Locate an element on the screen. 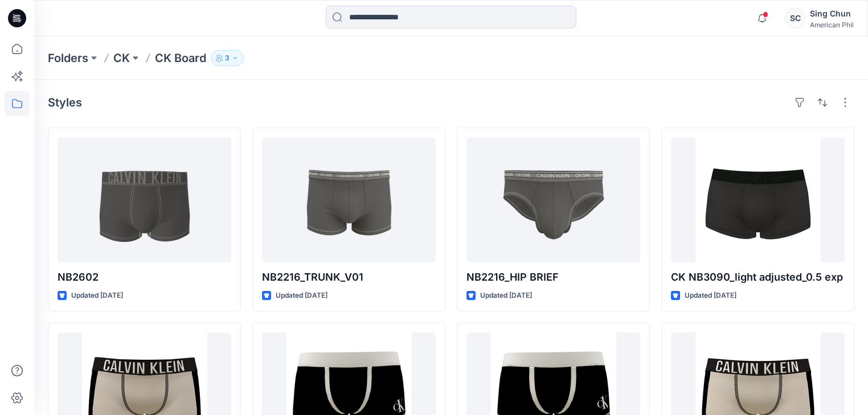  p: CK Board is located at coordinates (181, 58).